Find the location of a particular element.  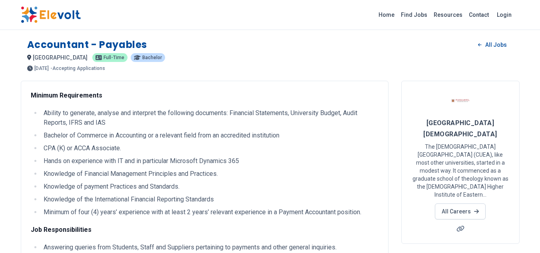

a: Home is located at coordinates (387, 15).